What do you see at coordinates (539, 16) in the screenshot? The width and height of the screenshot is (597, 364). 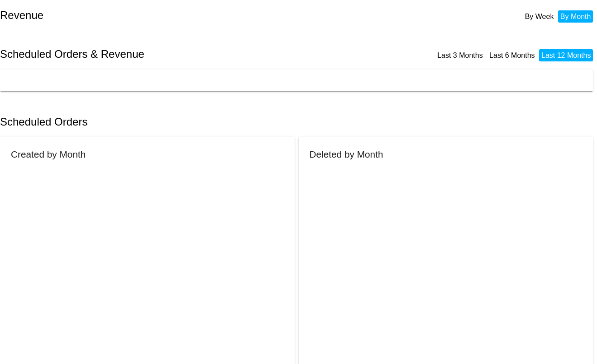 I see `li: By Week` at bounding box center [539, 16].